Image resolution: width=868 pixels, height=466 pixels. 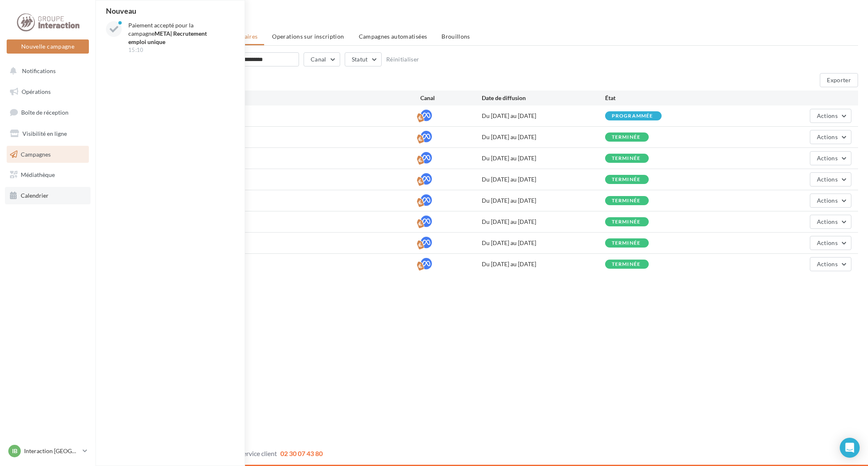 I want to click on span: Campagnes automatisées, so click(x=393, y=36).